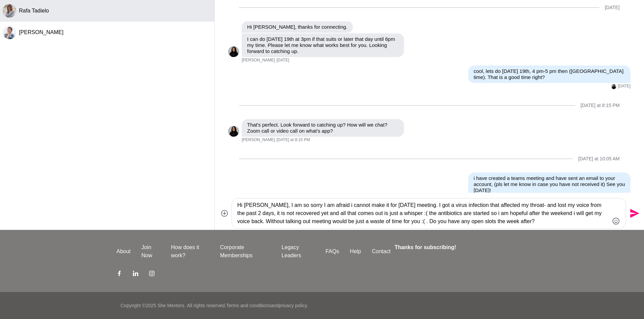  What do you see at coordinates (381, 252) in the screenshot?
I see `a: Contact` at bounding box center [381, 252].